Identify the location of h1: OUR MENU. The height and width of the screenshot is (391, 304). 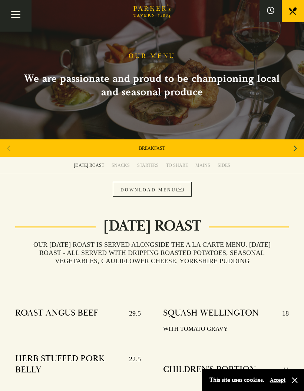
(152, 56).